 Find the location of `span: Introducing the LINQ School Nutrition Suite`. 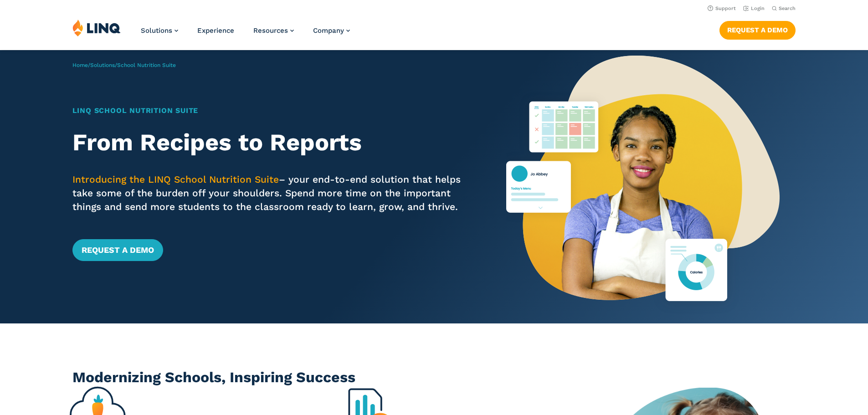

span: Introducing the LINQ School Nutrition Suite is located at coordinates (175, 179).